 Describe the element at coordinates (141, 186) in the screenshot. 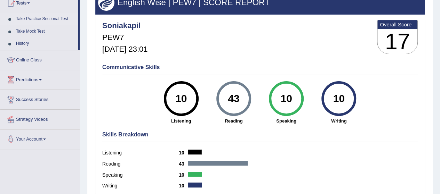

I see `label: Writing` at that location.